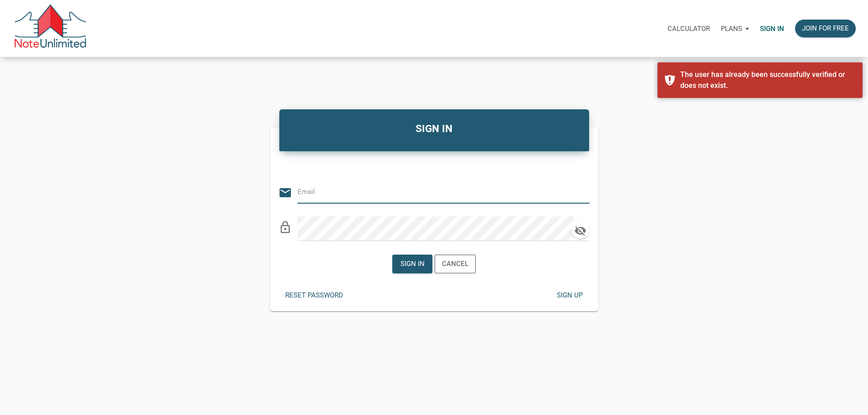 The image size is (868, 415). Describe the element at coordinates (689, 29) in the screenshot. I see `p: Calculator` at that location.